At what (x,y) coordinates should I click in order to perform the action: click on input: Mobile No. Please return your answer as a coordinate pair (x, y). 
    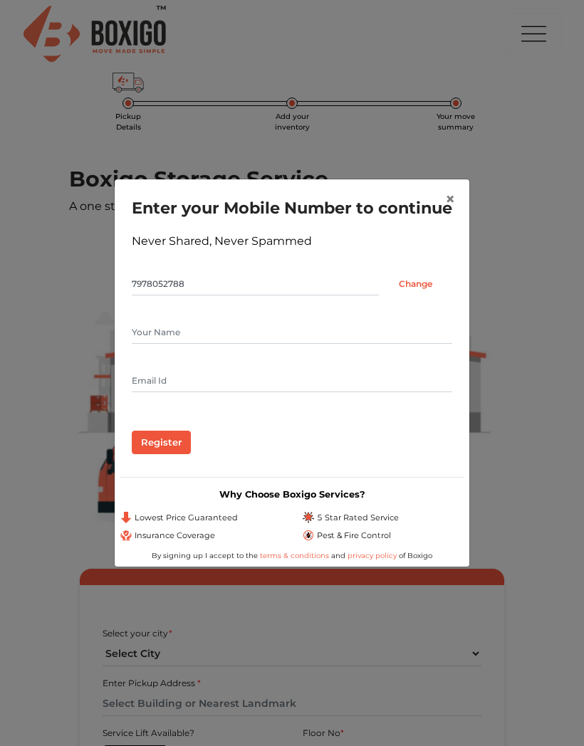
    Looking at the image, I should click on (255, 284).